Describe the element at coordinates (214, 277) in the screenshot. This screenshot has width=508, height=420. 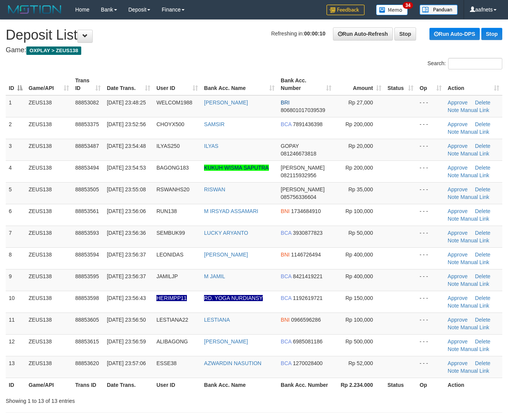
I see `a: M JAMIL` at that location.